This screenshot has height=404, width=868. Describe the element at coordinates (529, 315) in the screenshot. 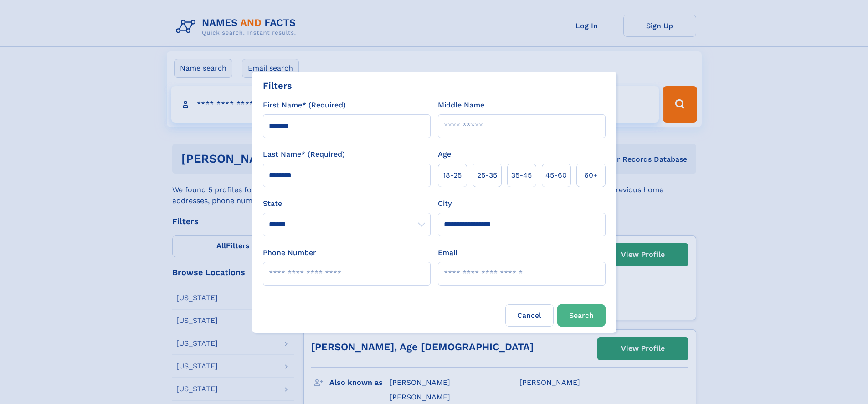

I see `label: Cancel` at that location.